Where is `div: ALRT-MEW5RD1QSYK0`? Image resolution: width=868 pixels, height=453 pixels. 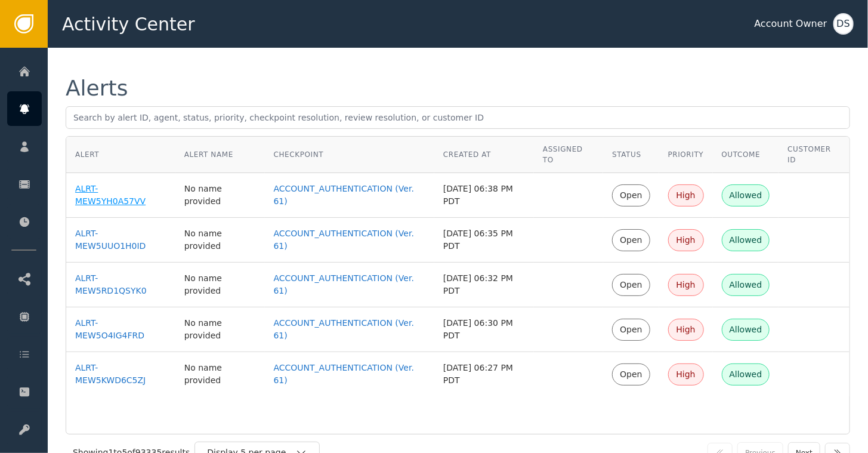 div: ALRT-MEW5RD1QSYK0 is located at coordinates (120, 285).